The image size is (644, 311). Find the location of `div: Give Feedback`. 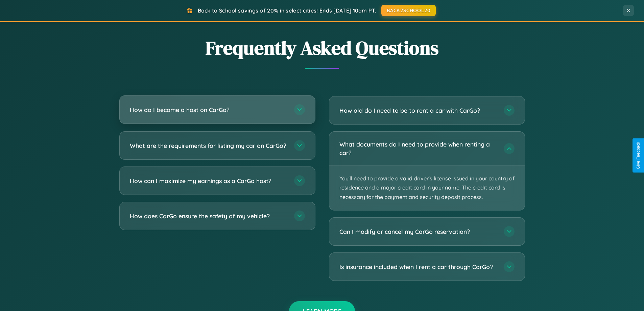

div: Give Feedback is located at coordinates (638, 156).